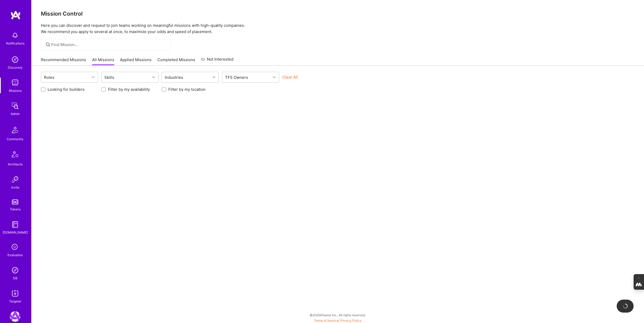 This screenshot has height=323, width=644. I want to click on div: Invite, so click(15, 187).